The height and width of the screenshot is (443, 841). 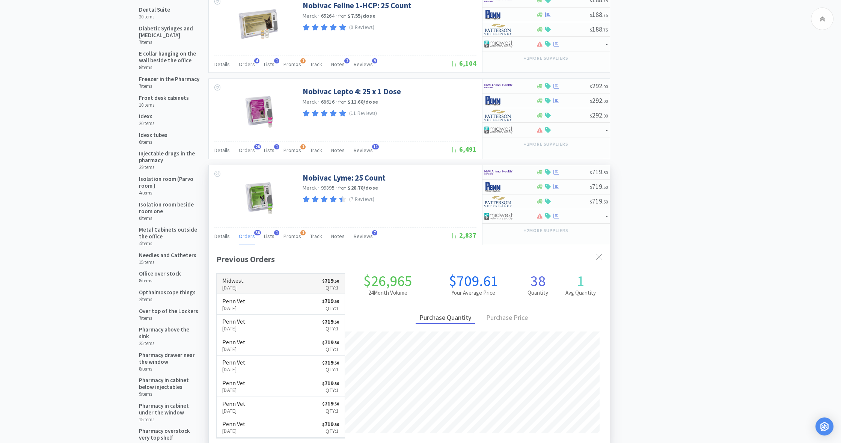 What do you see at coordinates (342, 16) in the screenshot?
I see `span: from` at bounding box center [342, 16].